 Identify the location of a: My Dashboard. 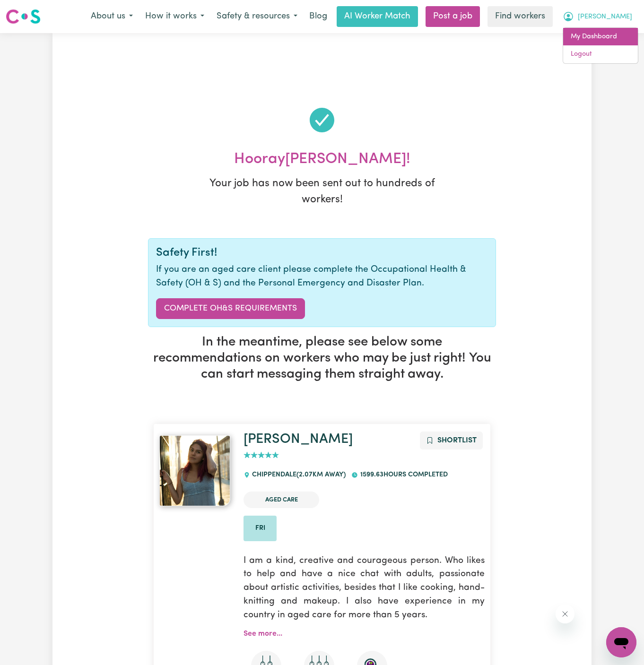
(600, 37).